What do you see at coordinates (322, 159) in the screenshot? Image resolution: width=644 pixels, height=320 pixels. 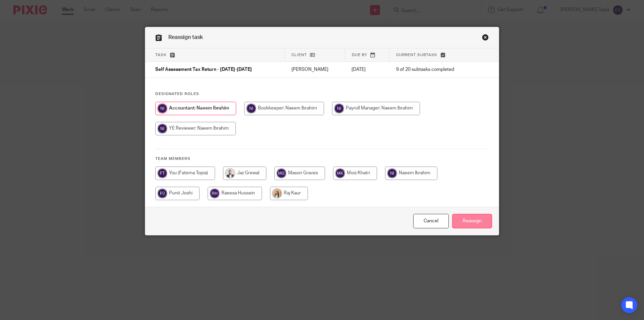 I see `h4: Team members` at bounding box center [322, 159].